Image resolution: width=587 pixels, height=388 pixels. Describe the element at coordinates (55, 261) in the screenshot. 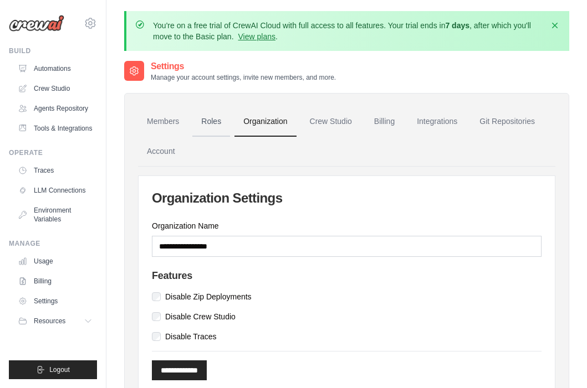

I see `a: Usage` at that location.